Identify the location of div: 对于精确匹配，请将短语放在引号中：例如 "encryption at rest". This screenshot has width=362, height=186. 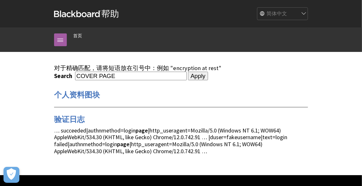
(181, 68).